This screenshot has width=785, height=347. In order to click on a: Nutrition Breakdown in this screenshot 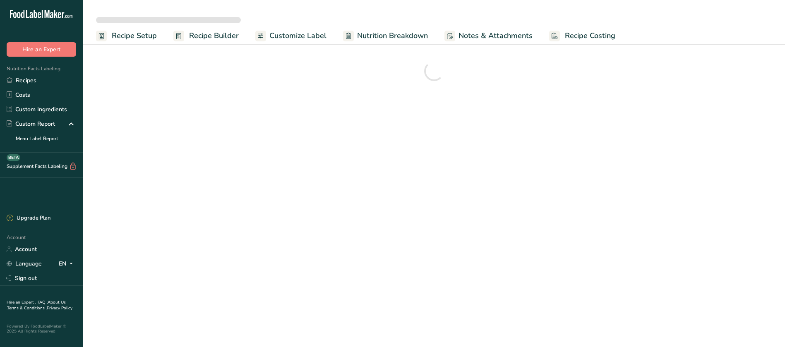, I will do `click(385, 36)`.